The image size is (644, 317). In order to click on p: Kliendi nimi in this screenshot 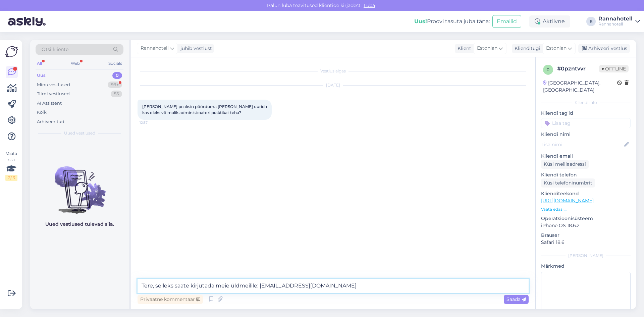, I will do `click(586, 134)`.